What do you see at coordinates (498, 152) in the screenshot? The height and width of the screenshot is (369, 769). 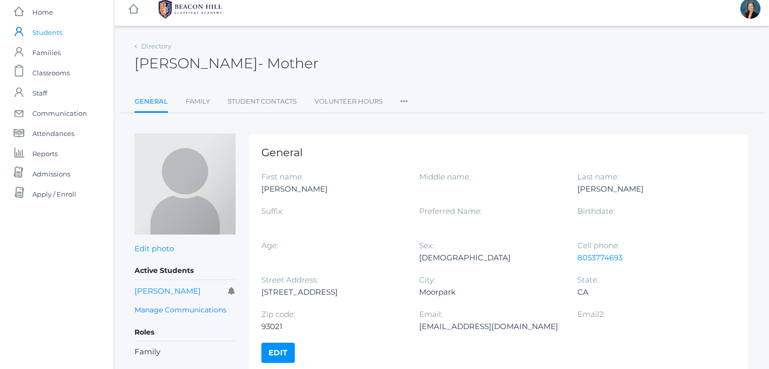 I see `h1: General` at bounding box center [498, 152].